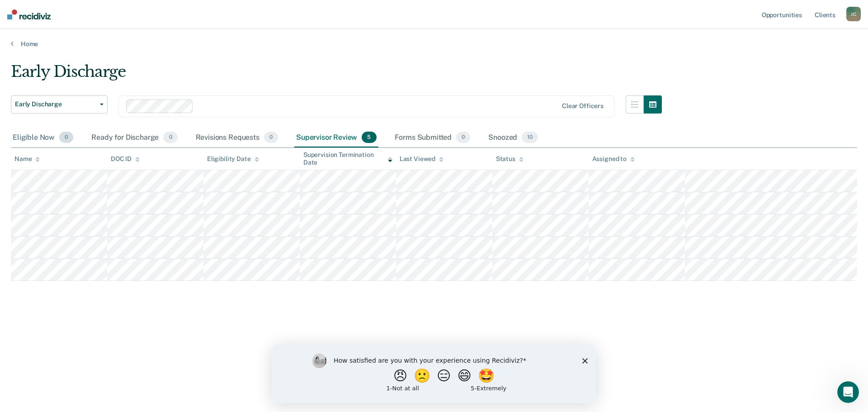 The width and height of the screenshot is (868, 412). Describe the element at coordinates (348, 158) in the screenshot. I see `div: Supervision Termination Date` at that location.